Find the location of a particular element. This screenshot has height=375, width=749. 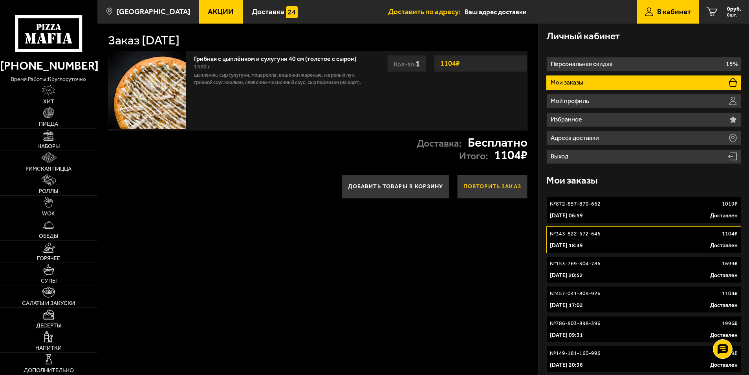

p: Персональная скидка is located at coordinates (582, 64).